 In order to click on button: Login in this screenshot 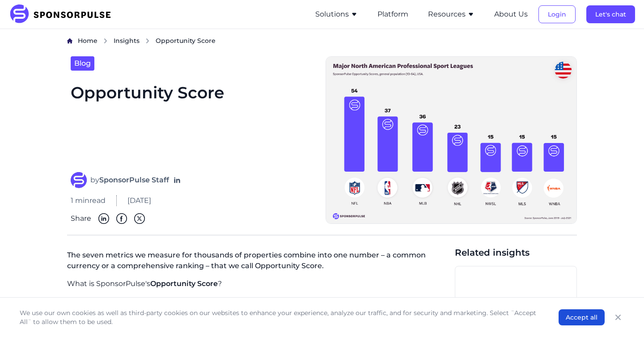, I will do `click(557, 14)`.